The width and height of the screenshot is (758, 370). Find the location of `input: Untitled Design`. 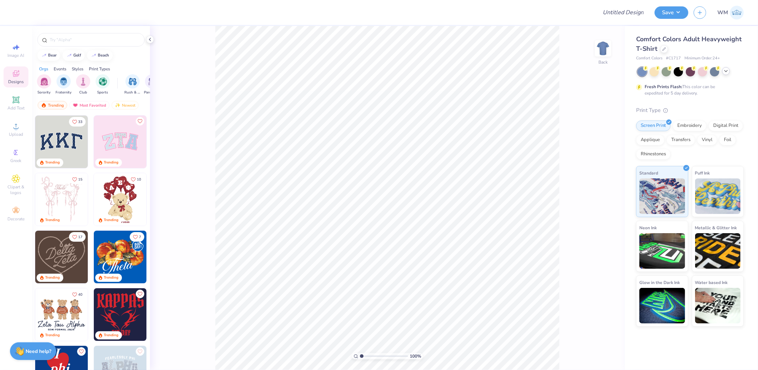

input: Untitled Design is located at coordinates (623, 12).